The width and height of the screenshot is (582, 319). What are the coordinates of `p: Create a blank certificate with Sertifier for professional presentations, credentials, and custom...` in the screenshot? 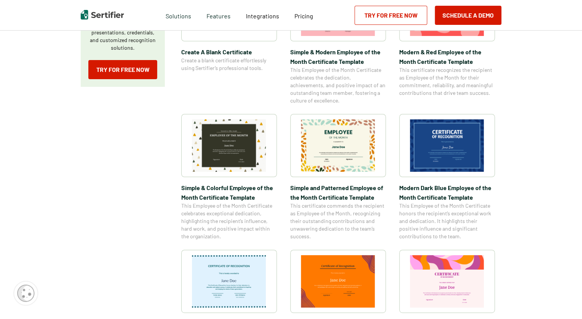 It's located at (123, 32).